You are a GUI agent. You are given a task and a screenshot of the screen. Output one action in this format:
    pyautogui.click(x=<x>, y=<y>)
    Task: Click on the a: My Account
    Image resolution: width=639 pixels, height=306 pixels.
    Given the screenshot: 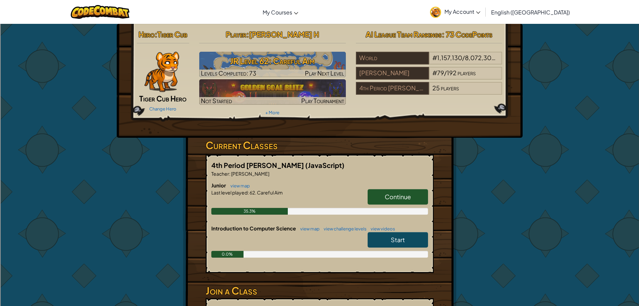 What is the action you would take?
    pyautogui.click(x=455, y=12)
    